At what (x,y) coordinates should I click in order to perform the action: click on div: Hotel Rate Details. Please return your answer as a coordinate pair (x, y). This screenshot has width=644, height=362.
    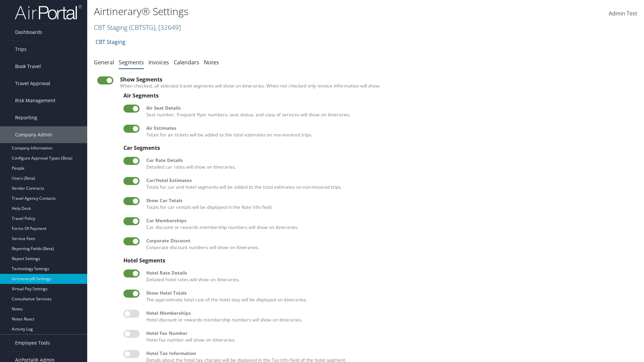
    Looking at the image, I should click on (389, 273).